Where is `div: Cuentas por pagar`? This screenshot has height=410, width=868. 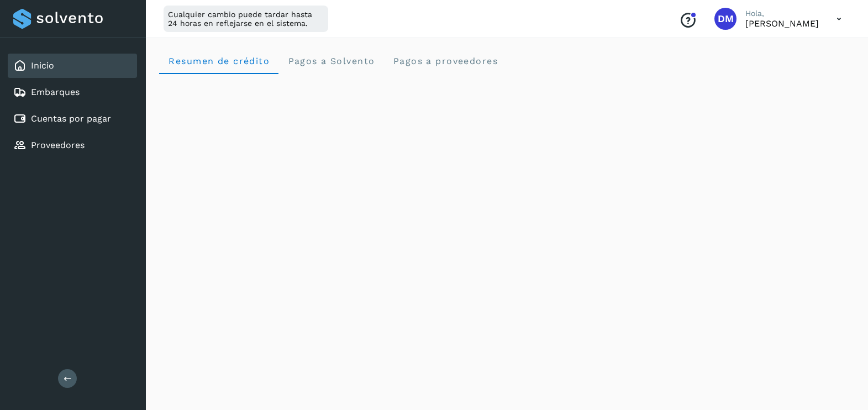
div: Cuentas por pagar is located at coordinates (72, 119).